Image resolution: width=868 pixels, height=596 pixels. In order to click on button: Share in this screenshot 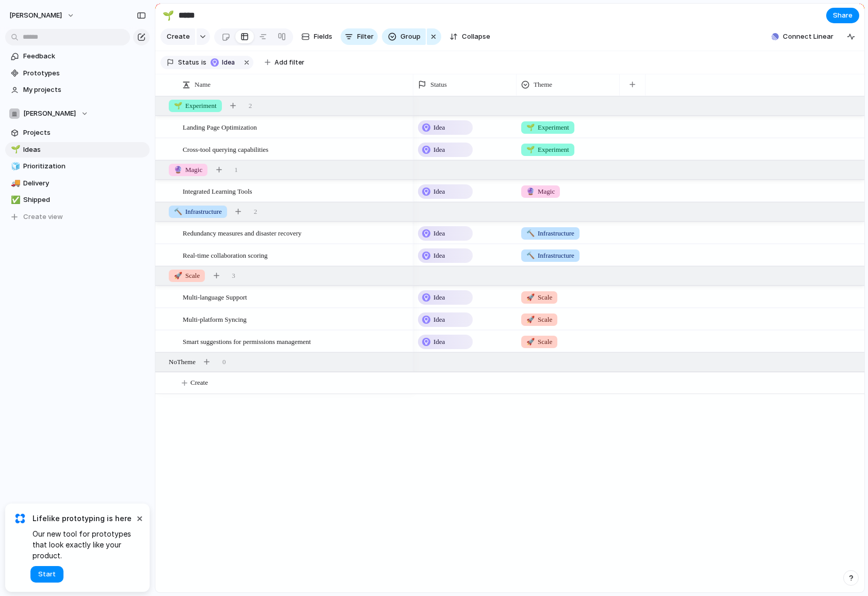, I will do `click(843, 15)`.